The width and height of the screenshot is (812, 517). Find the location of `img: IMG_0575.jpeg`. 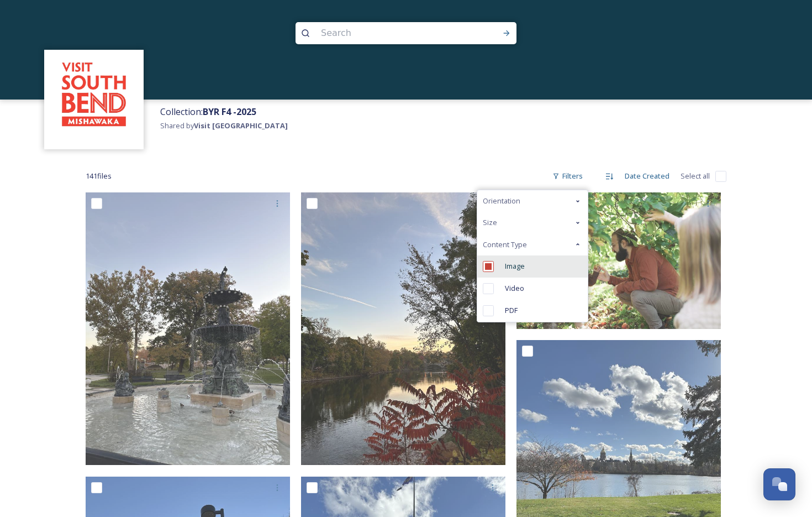

img: IMG_0575.jpeg is located at coordinates (403, 328).